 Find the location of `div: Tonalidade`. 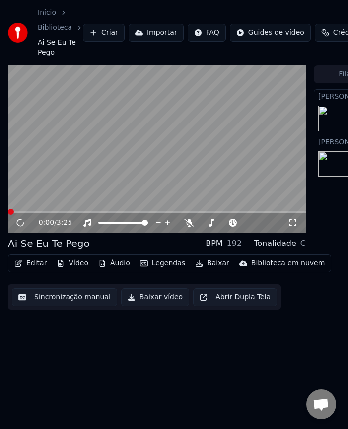

div: Tonalidade is located at coordinates (275, 244).